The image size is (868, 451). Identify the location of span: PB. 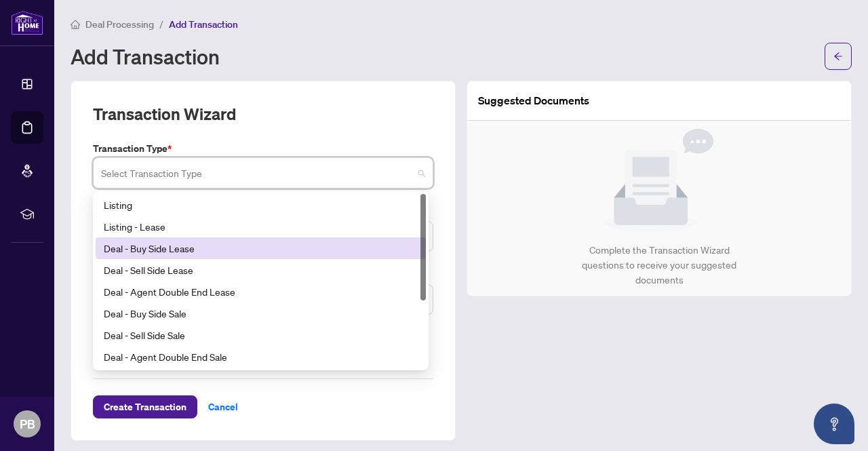
(27, 424).